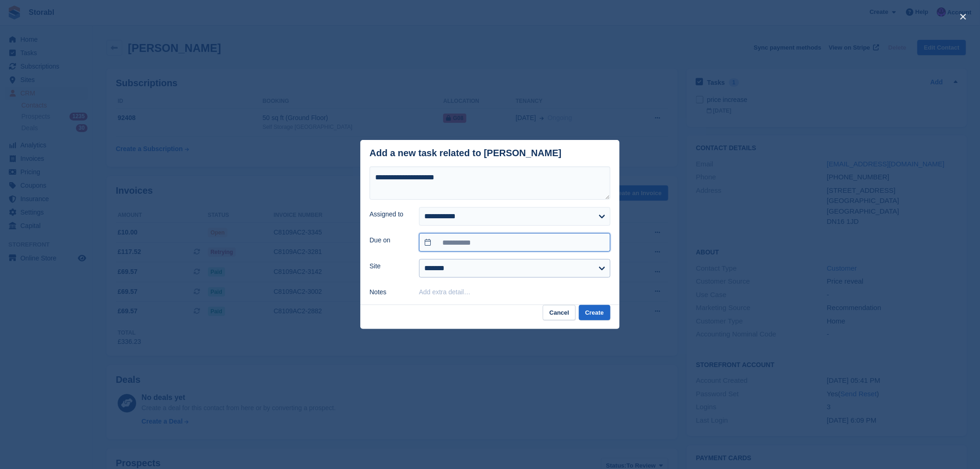 The height and width of the screenshot is (469, 980). What do you see at coordinates (389, 292) in the screenshot?
I see `label: Notes` at bounding box center [389, 292].